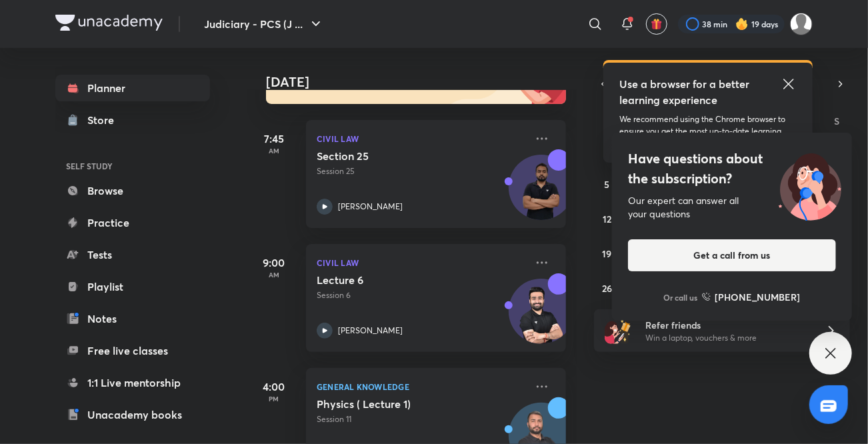 Image resolution: width=868 pixels, height=444 pixels. Describe the element at coordinates (133, 415) in the screenshot. I see `a: Unacademy books` at that location.